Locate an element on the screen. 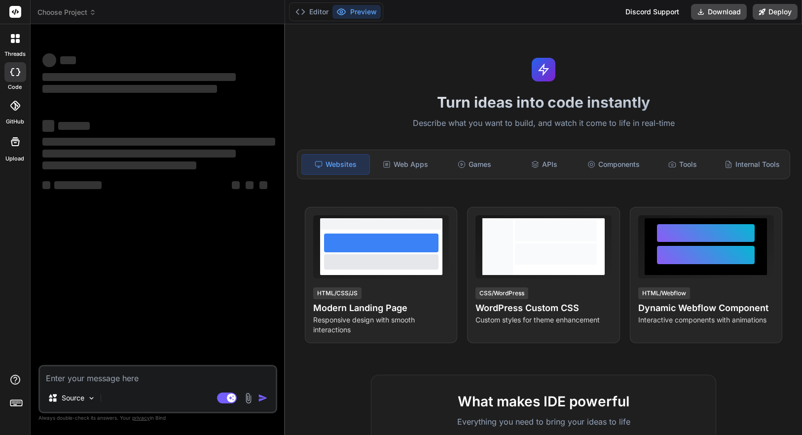 The width and height of the screenshot is (802, 435). button: Preview is located at coordinates (357, 12).